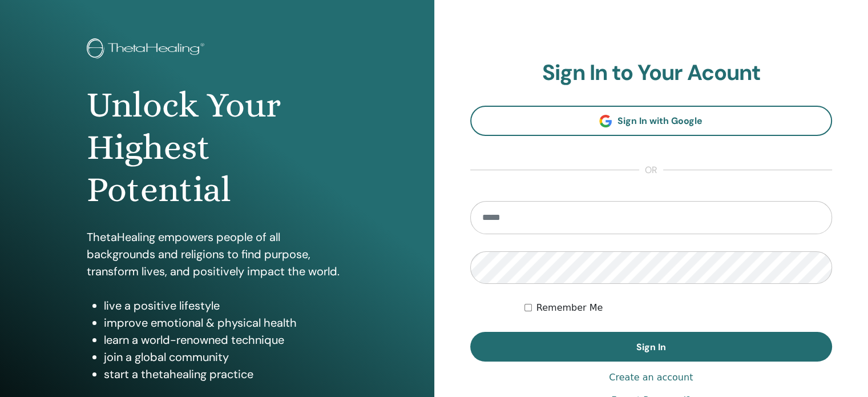 The image size is (868, 397). What do you see at coordinates (651, 170) in the screenshot?
I see `span: or` at bounding box center [651, 170].